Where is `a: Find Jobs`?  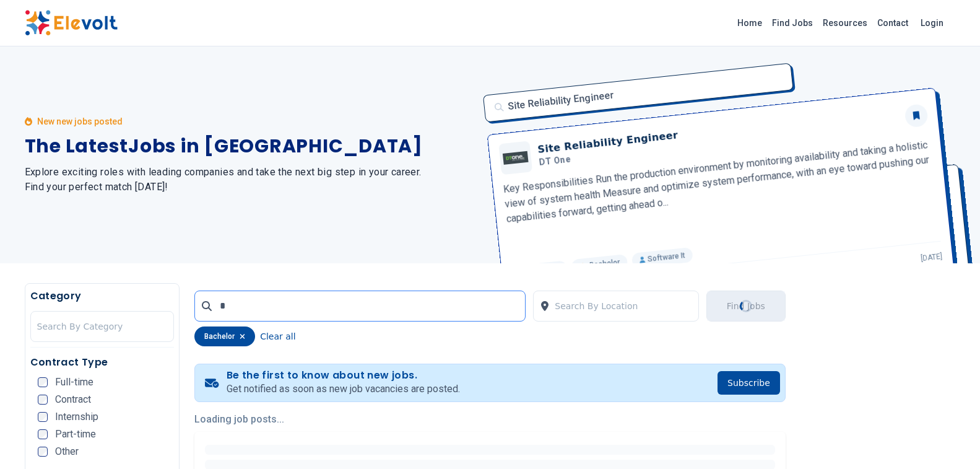 a: Find Jobs is located at coordinates (792, 23).